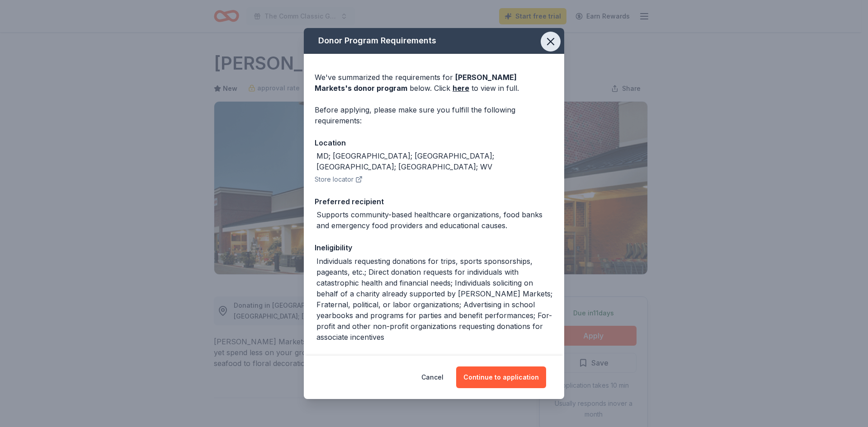 Image resolution: width=868 pixels, height=427 pixels. I want to click on div: Before applying, please make sure you fulfill the following requirements:, so click(434, 115).